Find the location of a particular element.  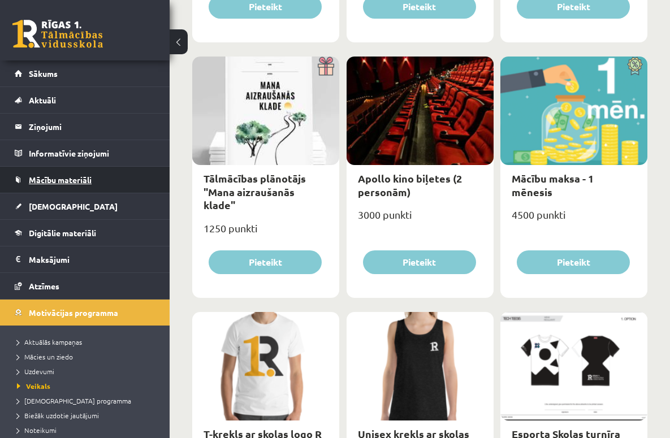

span: Uzdevumi is located at coordinates (36, 371).